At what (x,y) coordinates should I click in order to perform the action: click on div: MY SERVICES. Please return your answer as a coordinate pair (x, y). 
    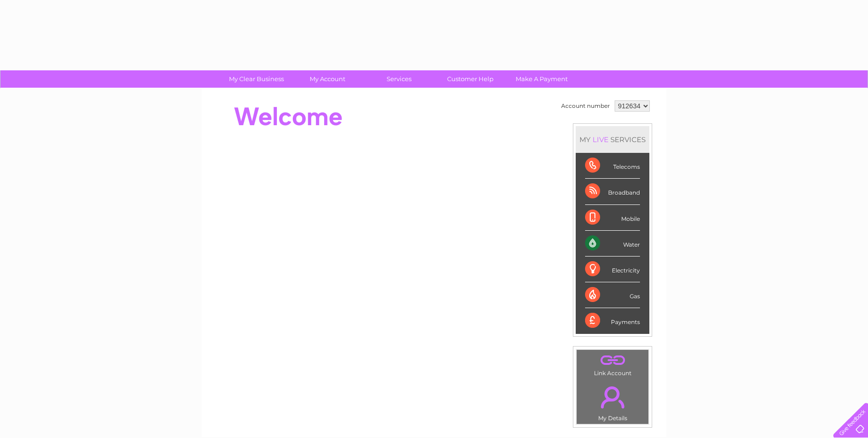
    Looking at the image, I should click on (612, 140).